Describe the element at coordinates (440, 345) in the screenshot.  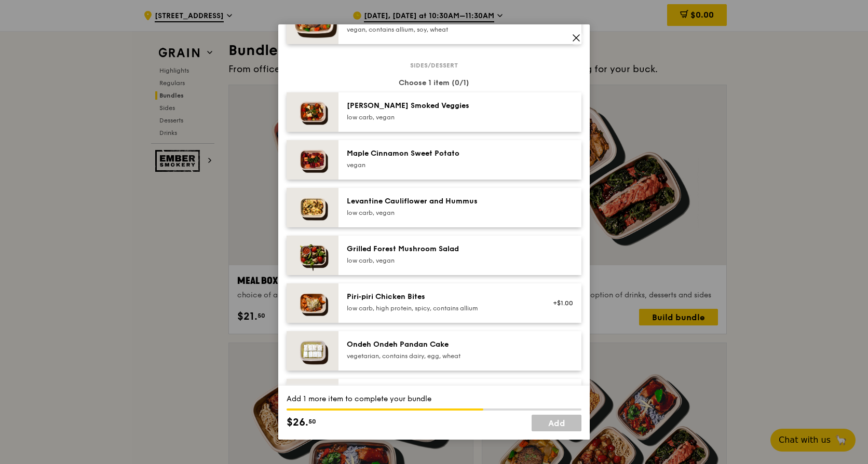
I see `div: Ondeh Ondeh Pandan Cake` at that location.